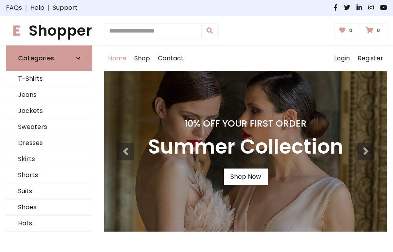 This screenshot has width=393, height=252. What do you see at coordinates (49, 111) in the screenshot?
I see `a: Jackets` at bounding box center [49, 111].